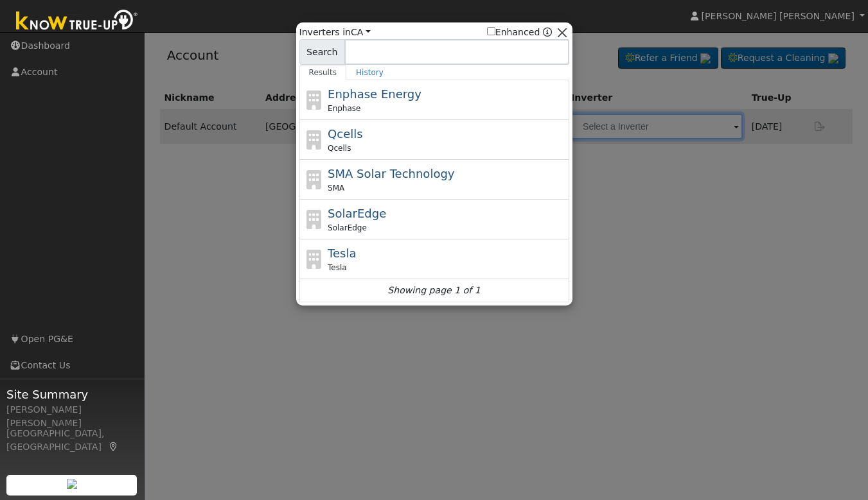  Describe the element at coordinates (434, 291) in the screenshot. I see `i: Showing page 1 of 1` at that location.